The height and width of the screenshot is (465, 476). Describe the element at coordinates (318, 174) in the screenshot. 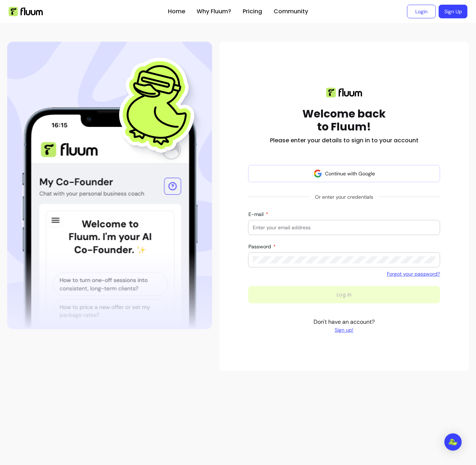

I see `img: avatar` at that location.